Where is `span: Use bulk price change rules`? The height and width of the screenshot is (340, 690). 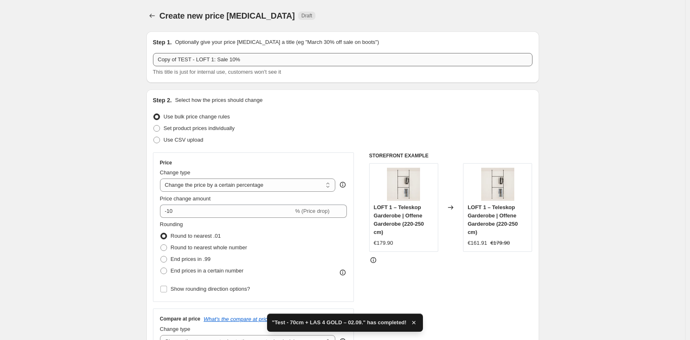
span: Use bulk price change rules is located at coordinates (197, 116).